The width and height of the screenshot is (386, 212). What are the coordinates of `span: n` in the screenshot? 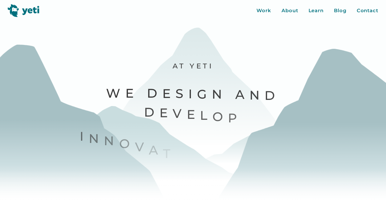 It's located at (97, 138).